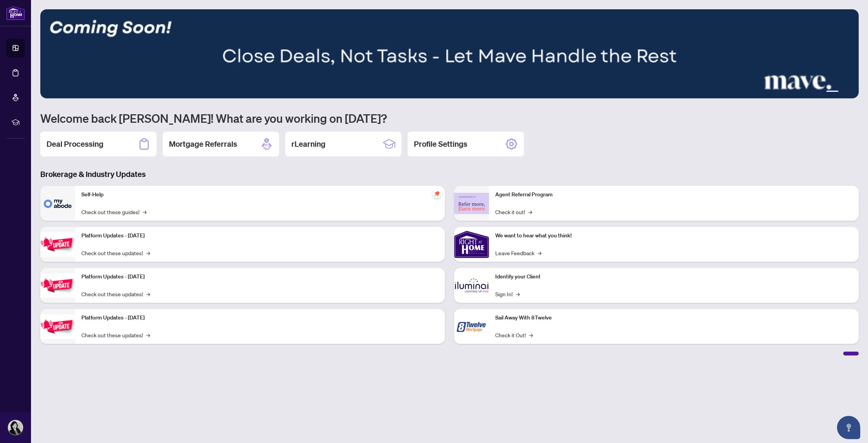 The width and height of the screenshot is (868, 443). What do you see at coordinates (58, 286) in the screenshot?
I see `img: Platform Updates - July 8, 2025` at bounding box center [58, 286].